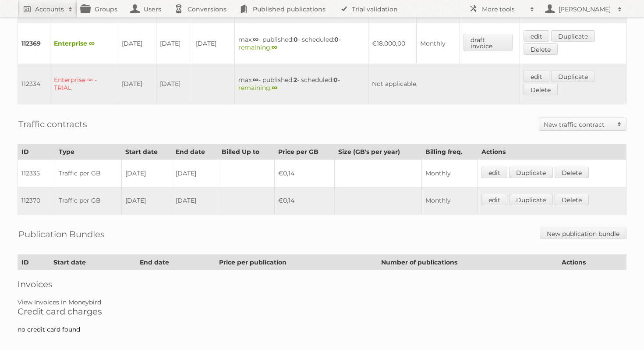 This screenshot has width=644, height=350. I want to click on th: Price per GB, so click(305, 151).